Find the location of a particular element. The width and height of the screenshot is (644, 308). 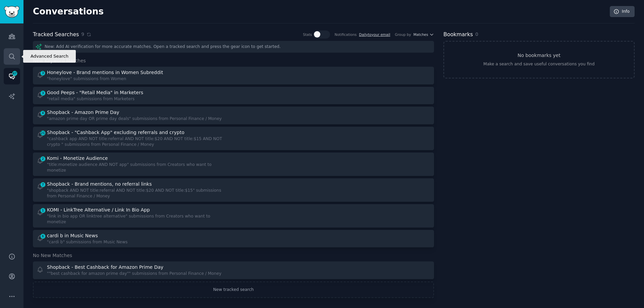

a: 21Shopback - "Cashback App" excluding referrals and crypto"cashback app AND NOT title:referral AN... is located at coordinates (233, 138).